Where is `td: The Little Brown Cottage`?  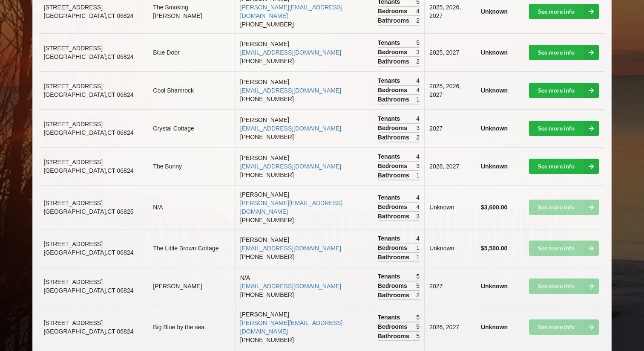
td: The Little Brown Cottage is located at coordinates (191, 248).